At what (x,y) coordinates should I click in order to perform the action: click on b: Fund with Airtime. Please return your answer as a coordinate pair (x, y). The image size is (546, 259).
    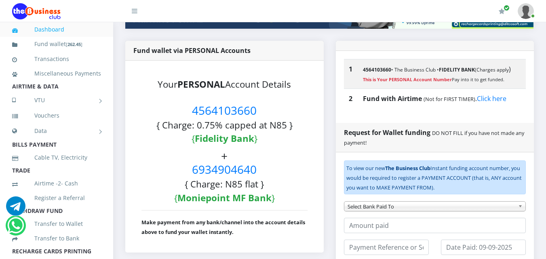
    Looking at the image, I should click on (393, 99).